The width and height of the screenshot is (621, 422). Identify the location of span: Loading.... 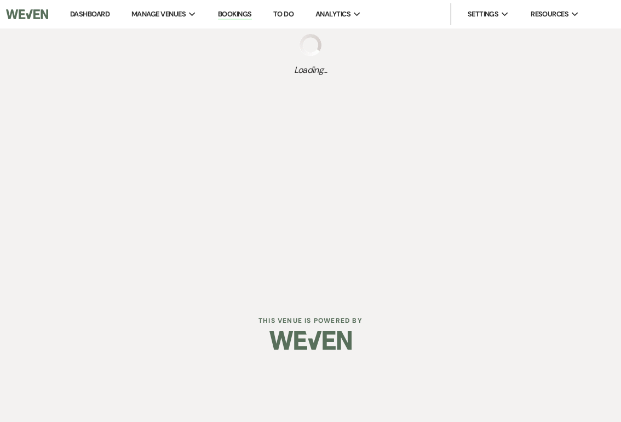
(310, 70).